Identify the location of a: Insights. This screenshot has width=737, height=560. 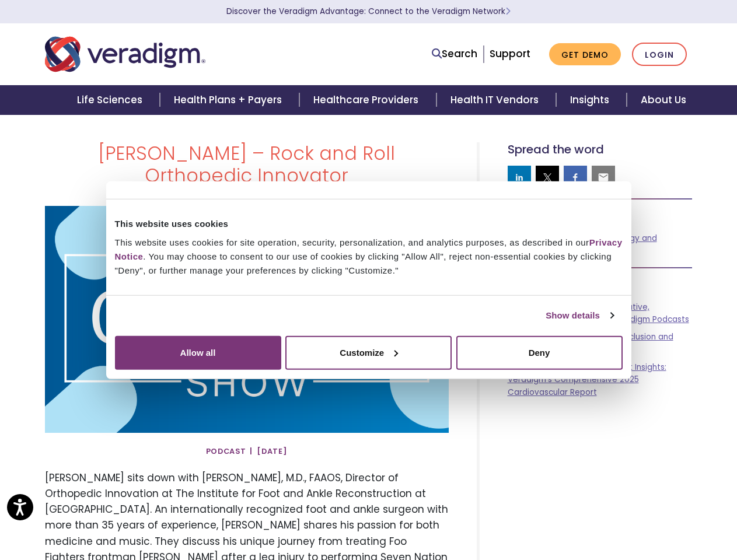
(591, 100).